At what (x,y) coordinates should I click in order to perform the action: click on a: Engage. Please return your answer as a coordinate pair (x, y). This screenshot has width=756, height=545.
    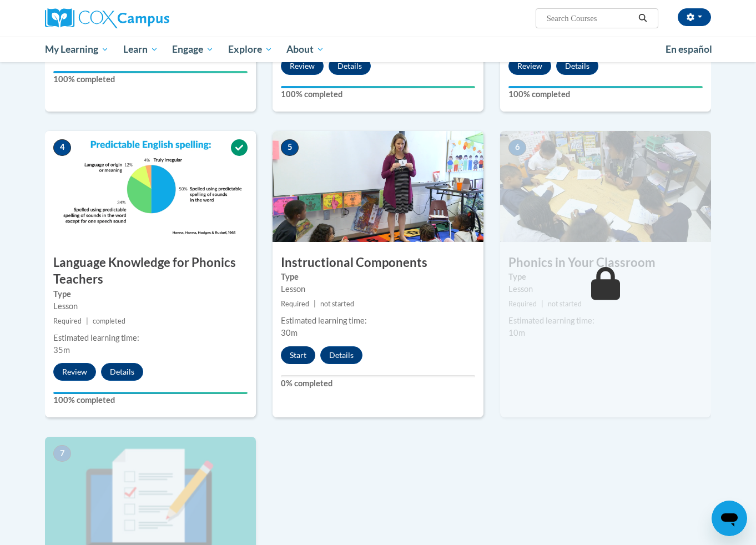
    Looking at the image, I should click on (192, 49).